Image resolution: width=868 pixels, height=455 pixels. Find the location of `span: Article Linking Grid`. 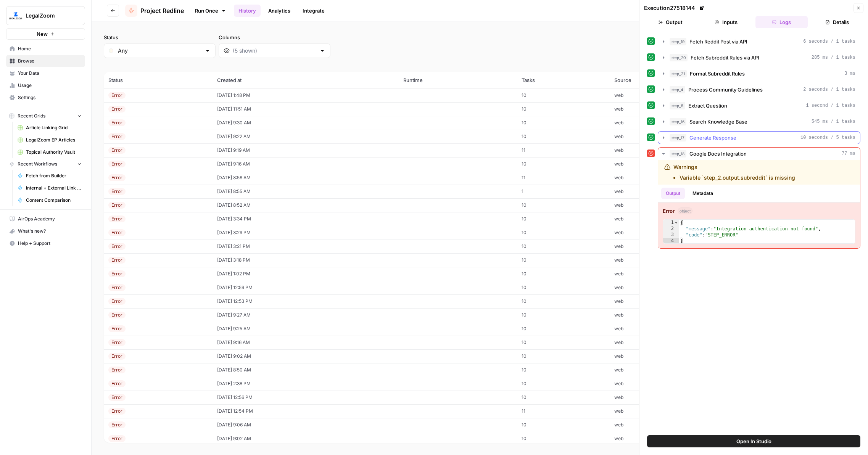

span: Article Linking Grid is located at coordinates (54, 128).